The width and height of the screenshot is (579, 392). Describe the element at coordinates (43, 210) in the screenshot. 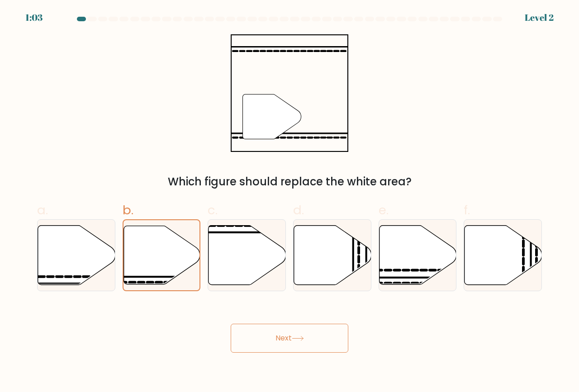

I see `span: a.` at that location.